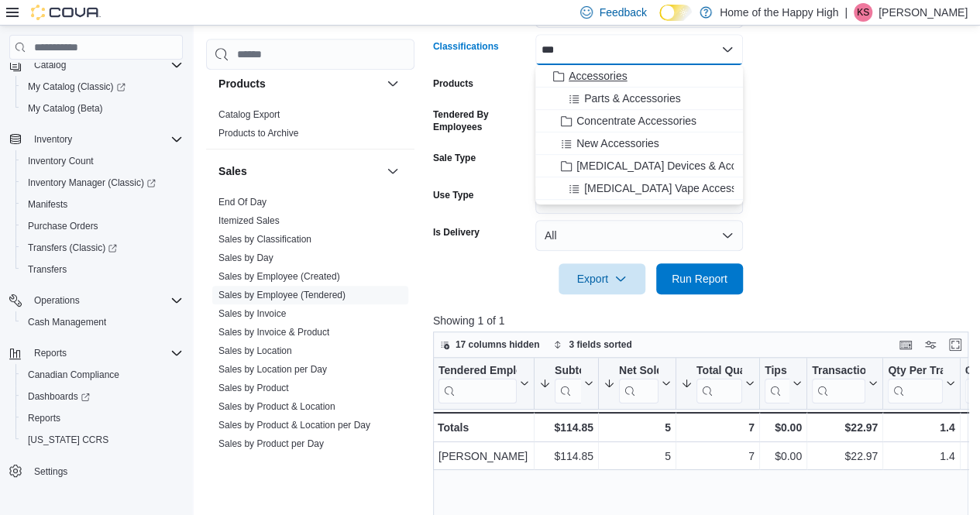 The height and width of the screenshot is (515, 980). What do you see at coordinates (102, 375) in the screenshot?
I see `button: Canadian Compliance` at bounding box center [102, 375].